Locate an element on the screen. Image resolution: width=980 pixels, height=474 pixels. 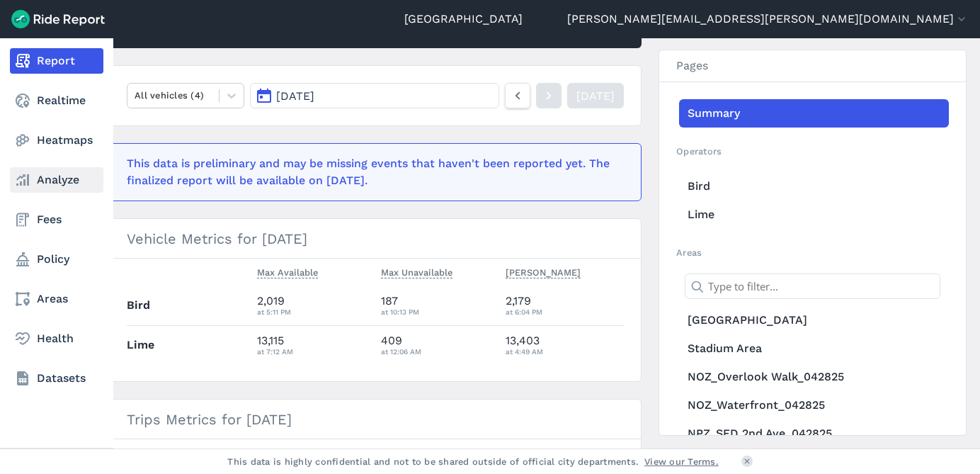
a: Summary is located at coordinates (813, 114).